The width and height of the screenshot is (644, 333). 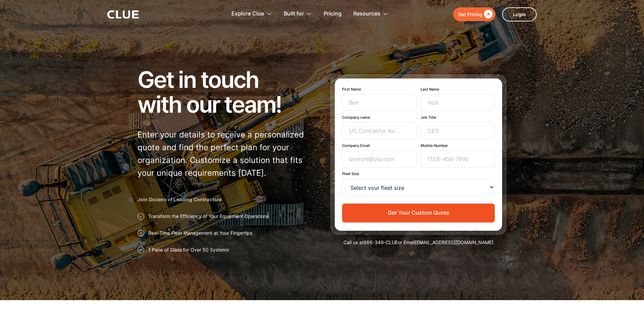 What do you see at coordinates (418, 173) in the screenshot?
I see `label: Fleet Size` at bounding box center [418, 173].